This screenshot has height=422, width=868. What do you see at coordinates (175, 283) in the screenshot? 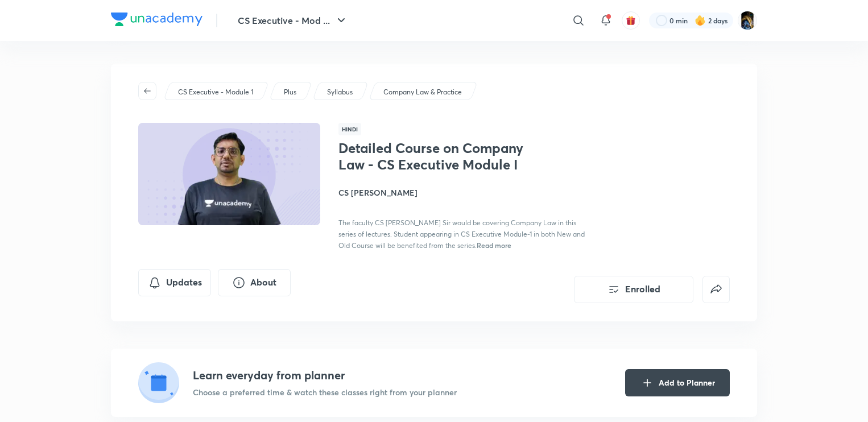
I see `button: Updates` at bounding box center [175, 283].